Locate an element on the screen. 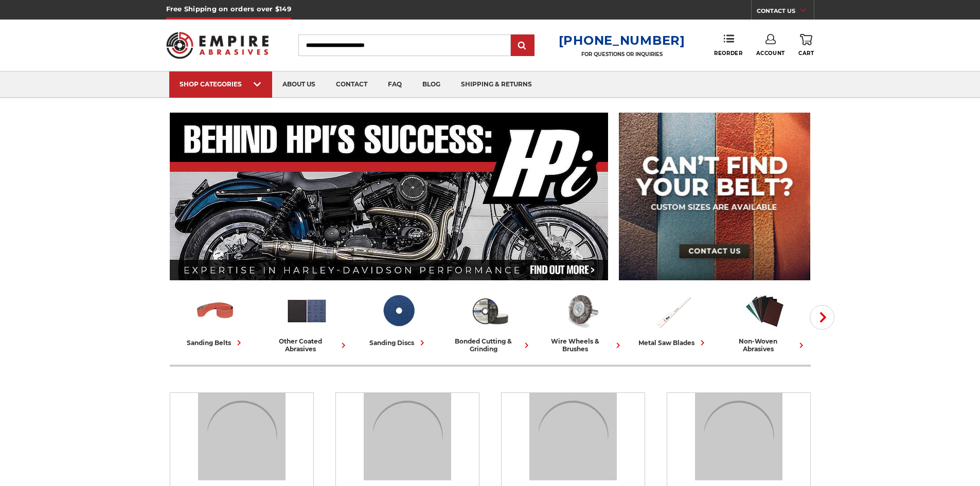  div: sanding discs is located at coordinates (398, 342).